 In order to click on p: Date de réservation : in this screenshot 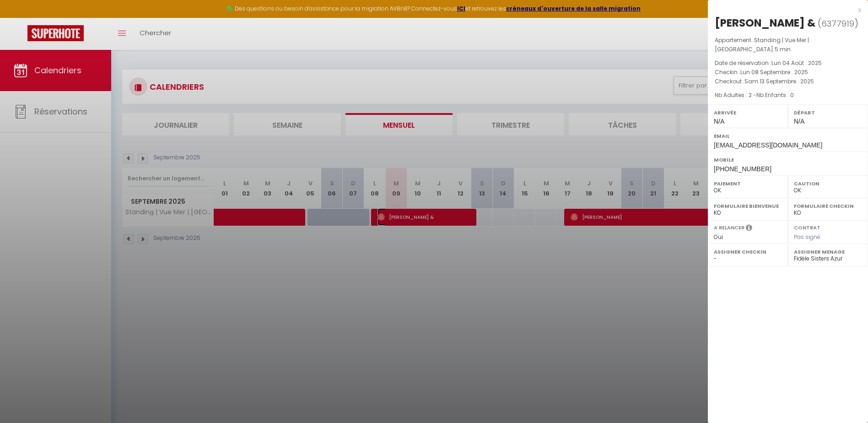, I will do `click(788, 63)`.